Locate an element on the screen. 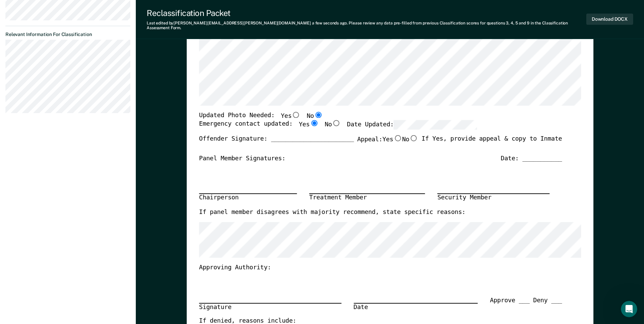 This screenshot has height=324, width=644. div: Chairperson is located at coordinates (248, 198).